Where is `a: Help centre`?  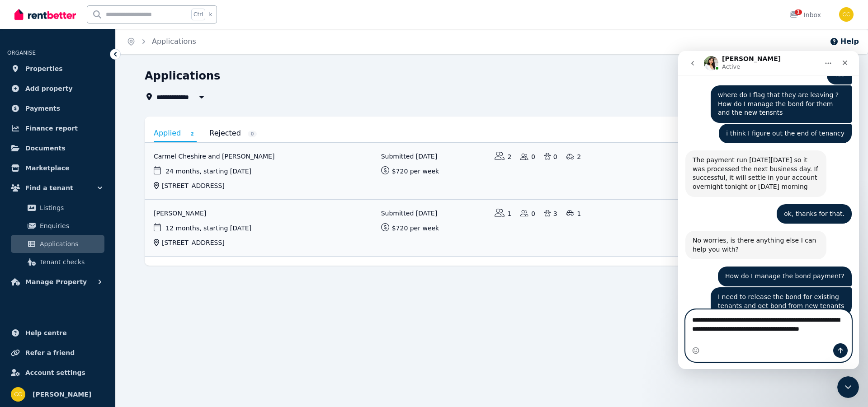
a: Help centre is located at coordinates (57, 333).